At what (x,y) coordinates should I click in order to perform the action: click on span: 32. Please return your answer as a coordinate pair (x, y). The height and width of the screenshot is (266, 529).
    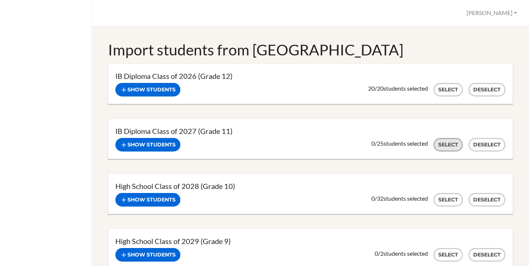
    Looking at the image, I should click on (380, 198).